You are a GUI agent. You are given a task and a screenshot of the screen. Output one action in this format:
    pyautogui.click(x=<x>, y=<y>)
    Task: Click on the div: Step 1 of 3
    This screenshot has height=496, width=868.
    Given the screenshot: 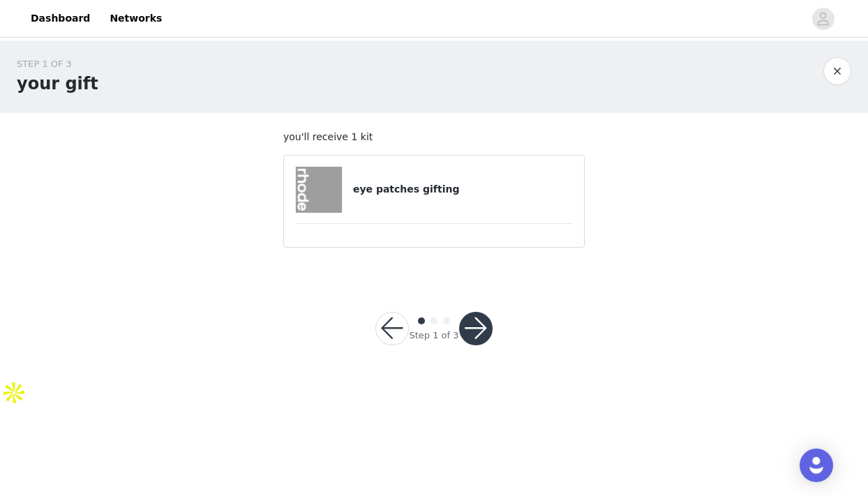 What is the action you would take?
    pyautogui.click(x=434, y=335)
    